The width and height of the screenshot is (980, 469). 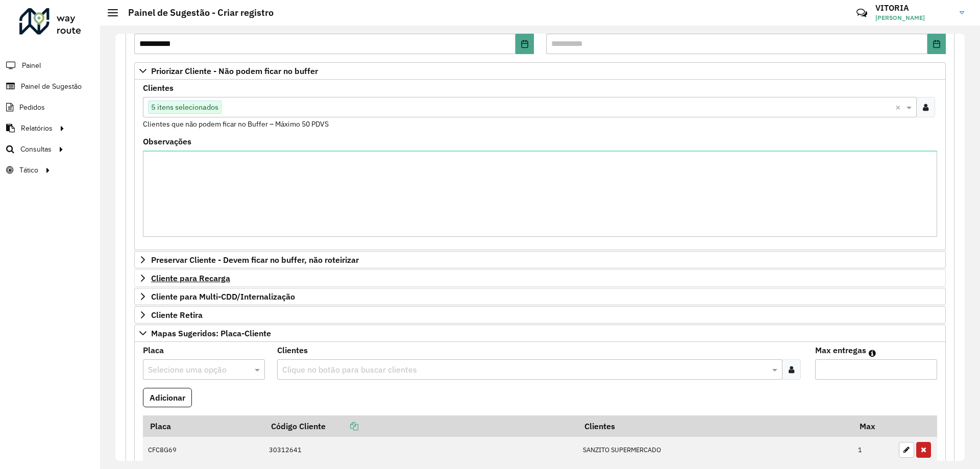 I want to click on span: Cliente para Multi-CDD/Internalização, so click(x=223, y=296).